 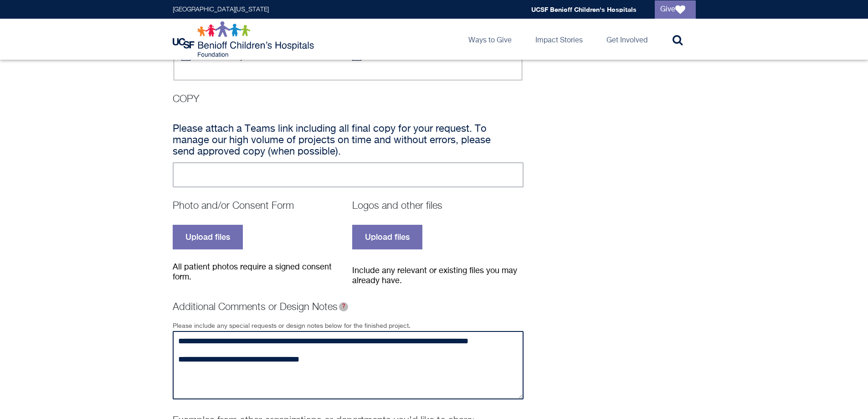 I want to click on h4: Please attach a Teams link including all final copy for your request. To manage our high volume o..., so click(x=348, y=141).